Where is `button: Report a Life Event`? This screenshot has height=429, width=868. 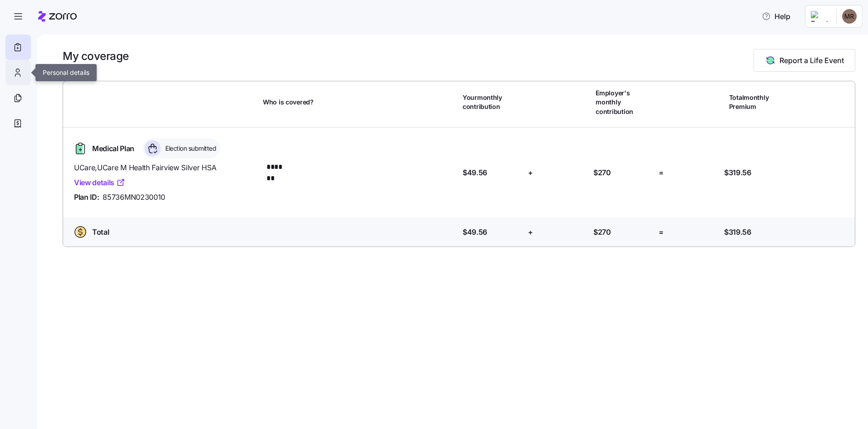 button: Report a Life Event is located at coordinates (804, 60).